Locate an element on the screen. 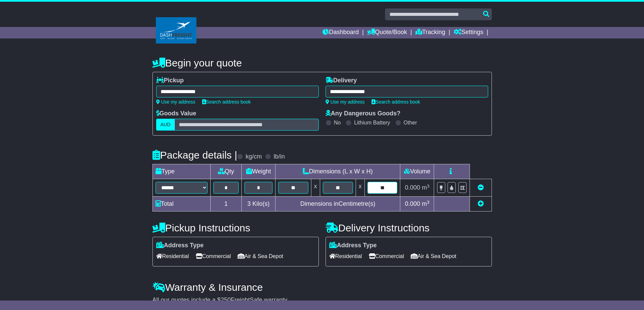  span: 250 is located at coordinates (226, 300).